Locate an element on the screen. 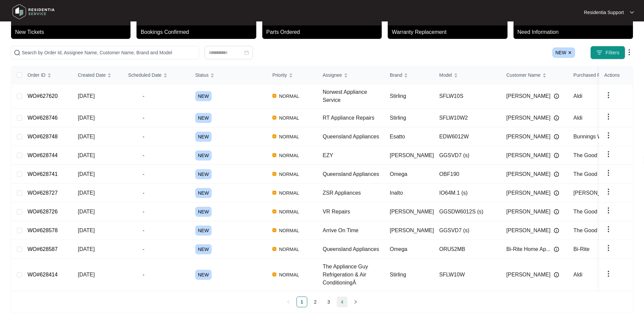  img: close icon is located at coordinates (570, 53).